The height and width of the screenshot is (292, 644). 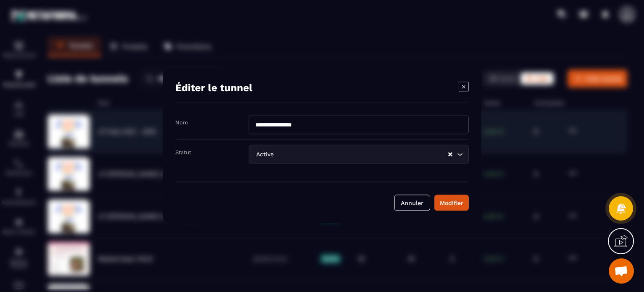 I want to click on a: Ouvrir le chat, so click(x=621, y=271).